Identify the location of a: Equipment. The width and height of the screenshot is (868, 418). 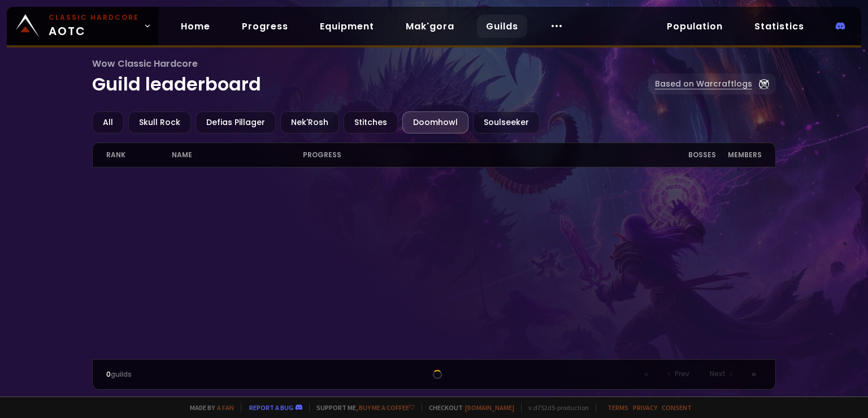
(347, 26).